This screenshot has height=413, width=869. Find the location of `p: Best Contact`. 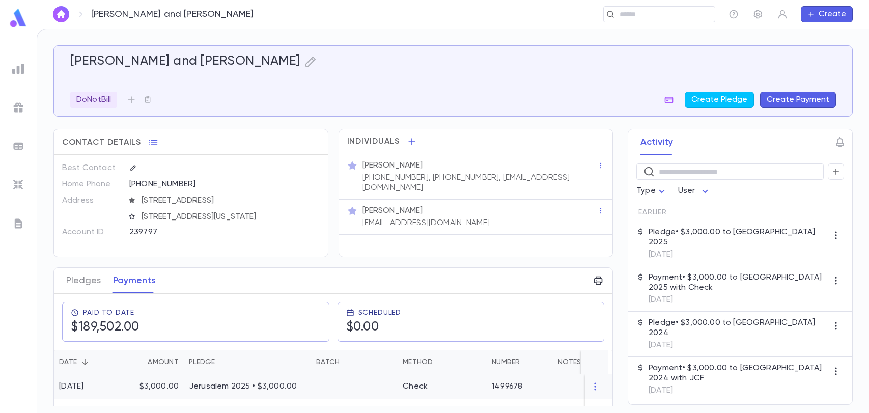

p: Best Contact is located at coordinates (91, 168).